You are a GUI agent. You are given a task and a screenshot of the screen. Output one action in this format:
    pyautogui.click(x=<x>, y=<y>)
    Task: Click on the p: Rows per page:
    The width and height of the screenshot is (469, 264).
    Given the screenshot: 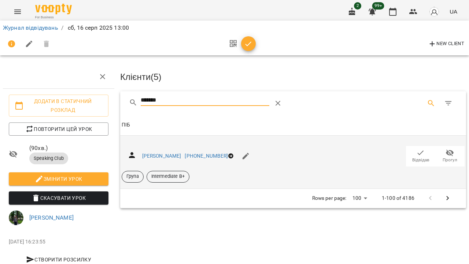 What is the action you would take?
    pyautogui.click(x=329, y=198)
    